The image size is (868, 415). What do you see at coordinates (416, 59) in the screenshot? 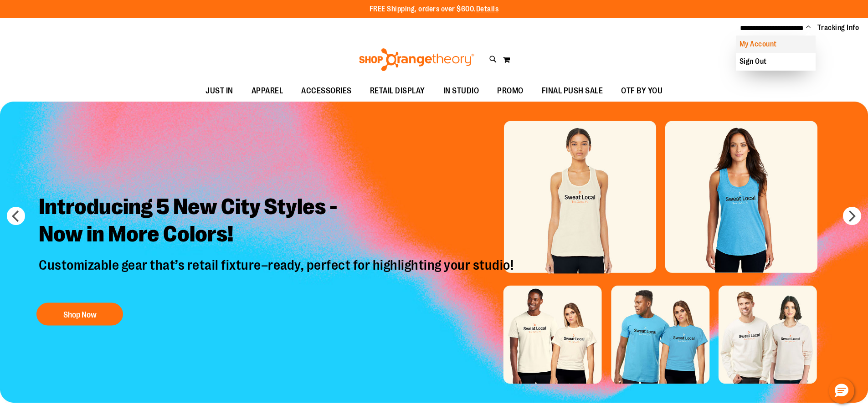
I see `img: Shop Orangetheory` at bounding box center [416, 59].